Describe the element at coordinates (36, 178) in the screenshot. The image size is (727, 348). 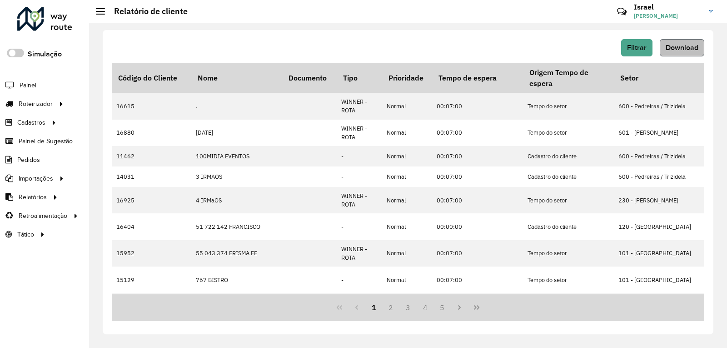
I see `span: Importações` at that location.